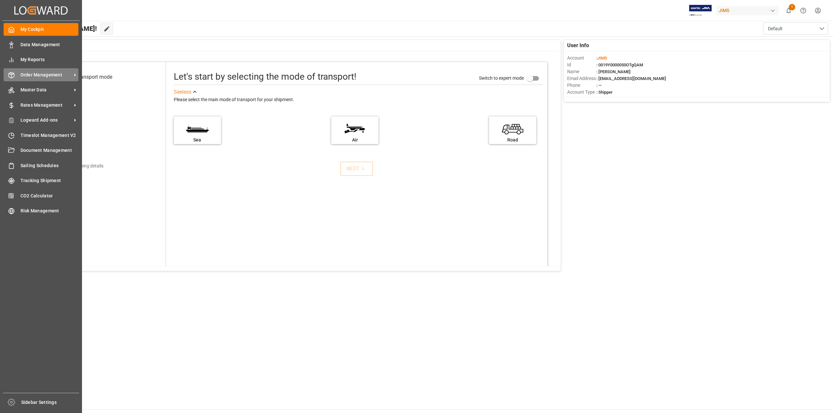 The width and height of the screenshot is (833, 413). Describe the element at coordinates (83, 166) in the screenshot. I see `div: Add shipping details` at that location.